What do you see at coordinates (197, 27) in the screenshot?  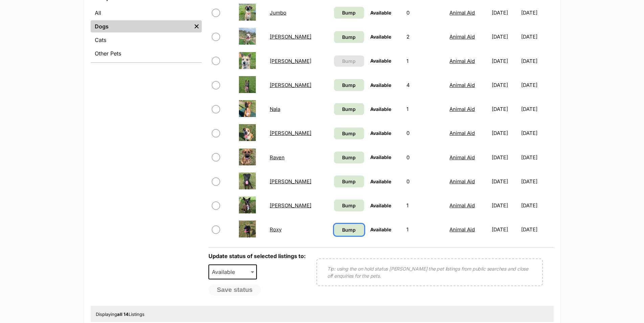 I see `a: Remove filter` at bounding box center [197, 27].